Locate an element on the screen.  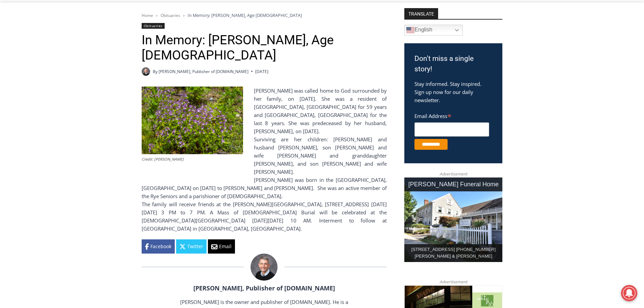
strong: TRANSLATE is located at coordinates (421, 13).